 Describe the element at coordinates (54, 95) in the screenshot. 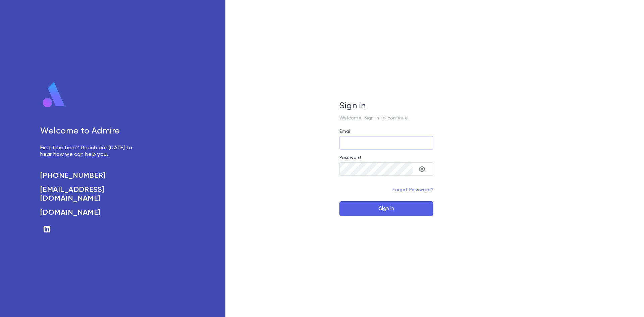

I see `img: logo` at that location.